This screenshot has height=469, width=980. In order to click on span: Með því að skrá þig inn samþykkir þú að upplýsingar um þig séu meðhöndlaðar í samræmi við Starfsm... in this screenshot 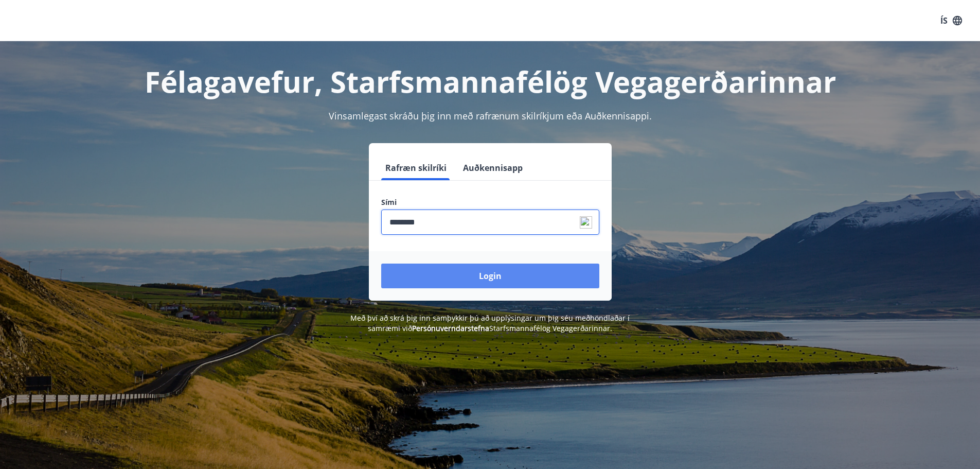, I will do `click(490, 323)`.